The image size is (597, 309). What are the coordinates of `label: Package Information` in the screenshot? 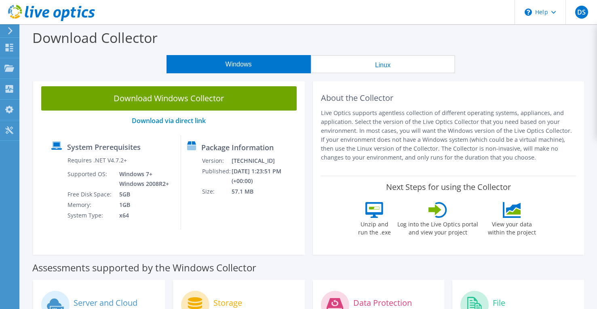 It's located at (237, 147).